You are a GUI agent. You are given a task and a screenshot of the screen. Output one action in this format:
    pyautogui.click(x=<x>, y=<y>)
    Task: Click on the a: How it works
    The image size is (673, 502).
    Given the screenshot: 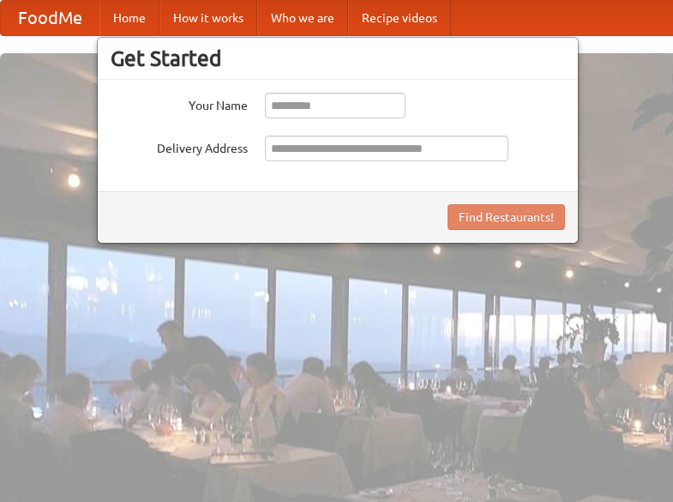 What is the action you would take?
    pyautogui.click(x=208, y=18)
    